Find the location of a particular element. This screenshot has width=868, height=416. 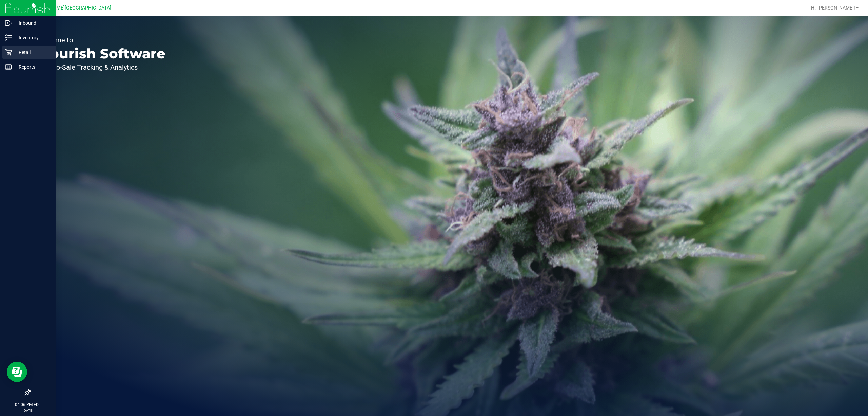

p: Reports is located at coordinates (32, 67).